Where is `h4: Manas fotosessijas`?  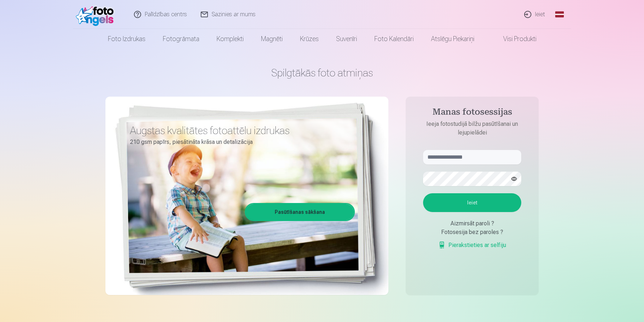 h4: Manas fotosessijas is located at coordinates (472, 113).